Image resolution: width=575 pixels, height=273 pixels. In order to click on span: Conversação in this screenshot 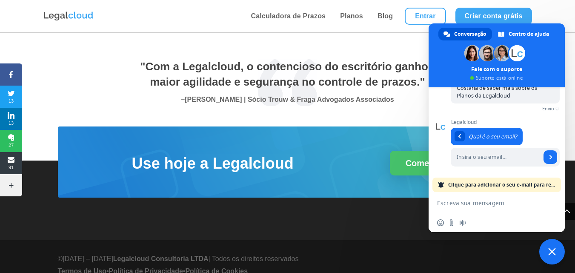, I will do `click(470, 34)`.